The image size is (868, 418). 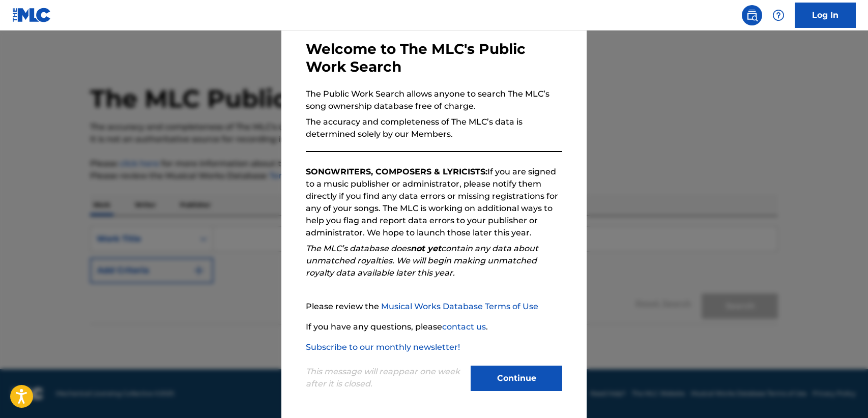 I want to click on div: Help, so click(x=779, y=15).